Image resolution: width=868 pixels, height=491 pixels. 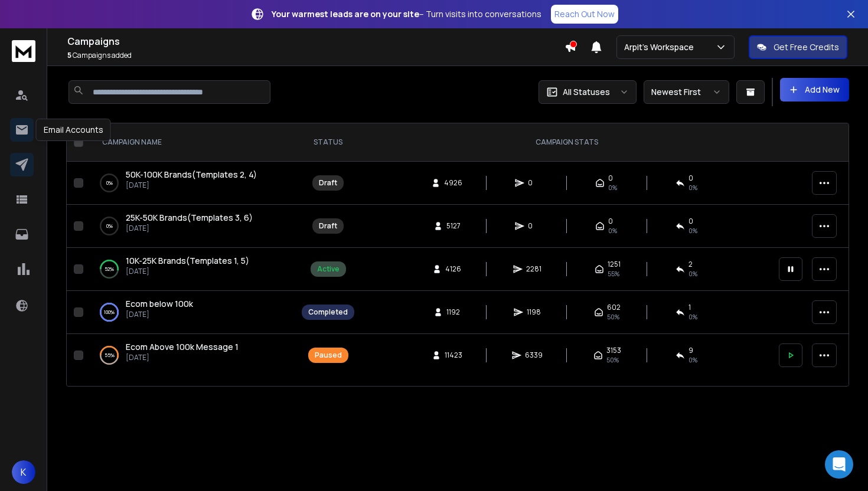 What do you see at coordinates (689, 308) in the screenshot?
I see `span: 1` at bounding box center [689, 308].